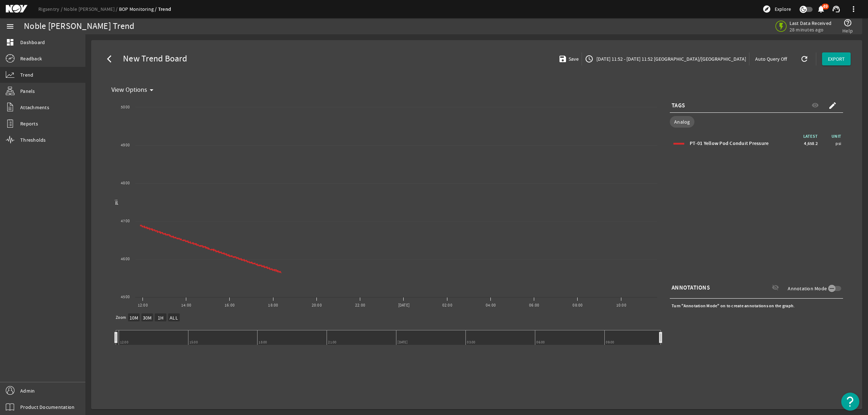 This screenshot has width=868, height=415. What do you see at coordinates (147, 318) in the screenshot?
I see `text: 30M` at bounding box center [147, 318].